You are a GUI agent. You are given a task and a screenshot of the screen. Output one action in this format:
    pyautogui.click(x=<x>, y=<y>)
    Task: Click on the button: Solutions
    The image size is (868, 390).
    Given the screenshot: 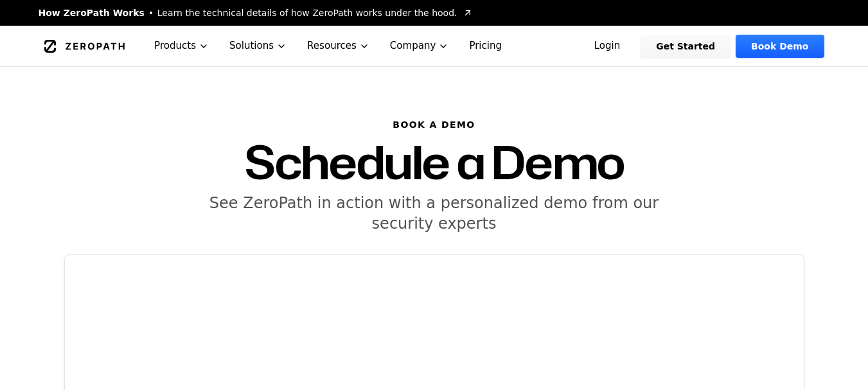 What is the action you would take?
    pyautogui.click(x=258, y=45)
    